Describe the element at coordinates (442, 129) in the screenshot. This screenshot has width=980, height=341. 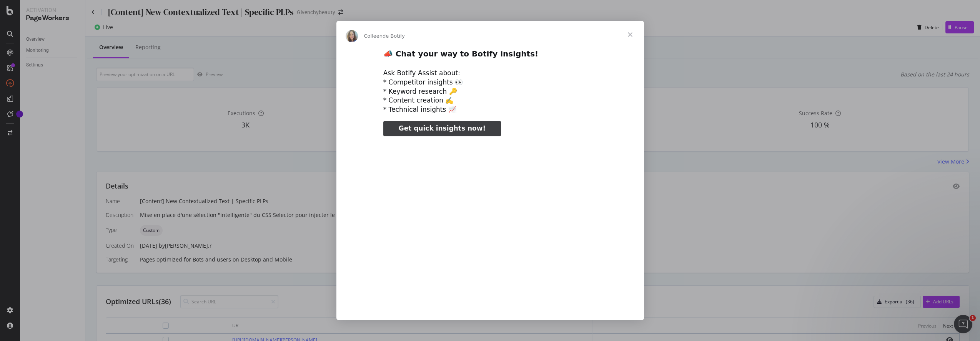
I see `a: Get quick insights now!` at that location.